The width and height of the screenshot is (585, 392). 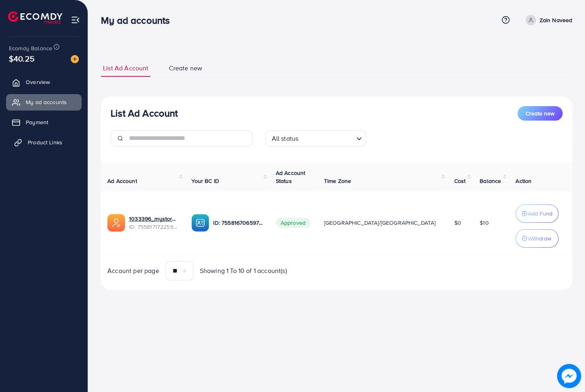 What do you see at coordinates (315, 139) in the screenshot?
I see `div: Search for option` at bounding box center [315, 139].